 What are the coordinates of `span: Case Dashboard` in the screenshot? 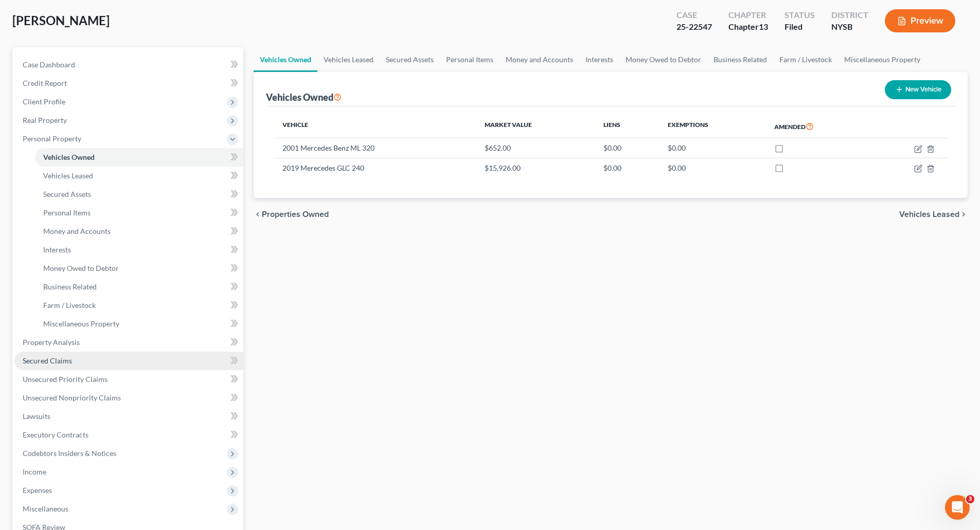 It's located at (49, 64).